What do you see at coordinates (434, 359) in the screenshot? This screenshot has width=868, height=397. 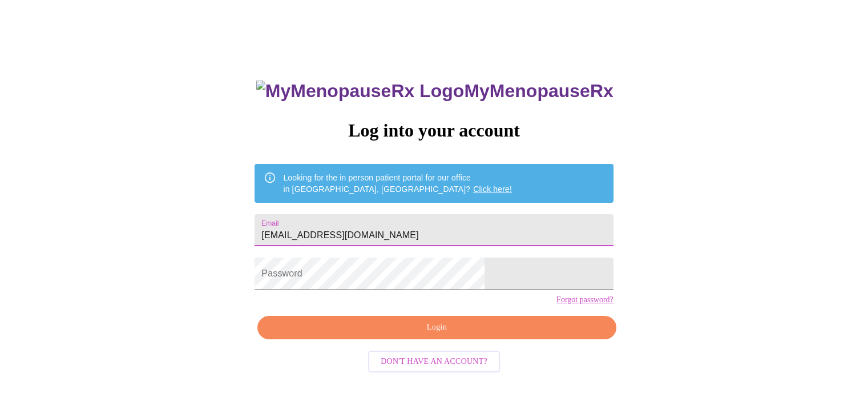 I see `a: Don't have an account?` at bounding box center [434, 359].